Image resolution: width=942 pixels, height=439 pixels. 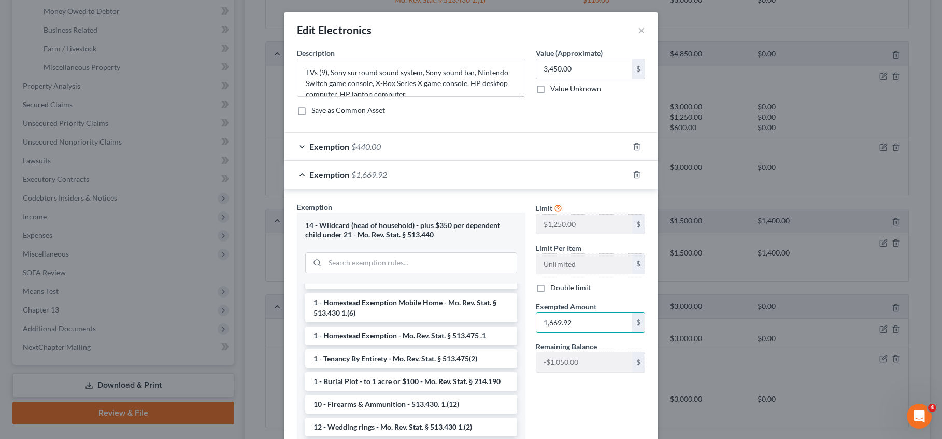 What do you see at coordinates (570, 288) in the screenshot?
I see `label: Double limit` at bounding box center [570, 288].